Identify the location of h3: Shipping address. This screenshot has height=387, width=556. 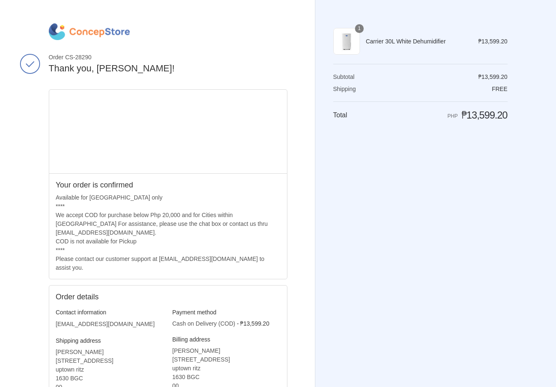
(110, 340).